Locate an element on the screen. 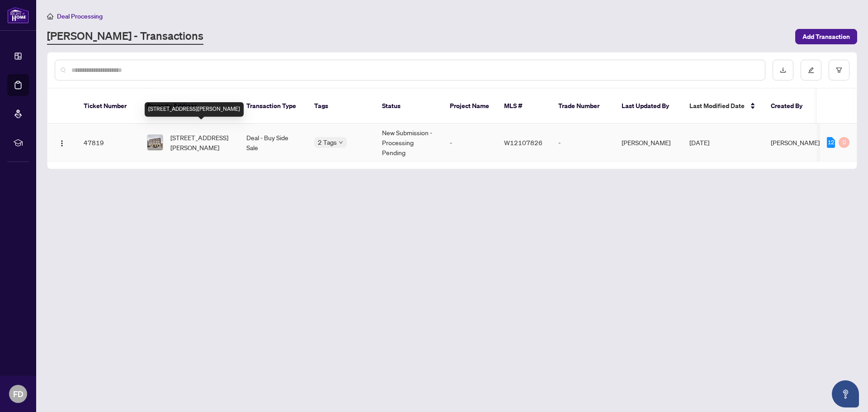 The height and width of the screenshot is (412, 868). button: edit is located at coordinates (811, 70).